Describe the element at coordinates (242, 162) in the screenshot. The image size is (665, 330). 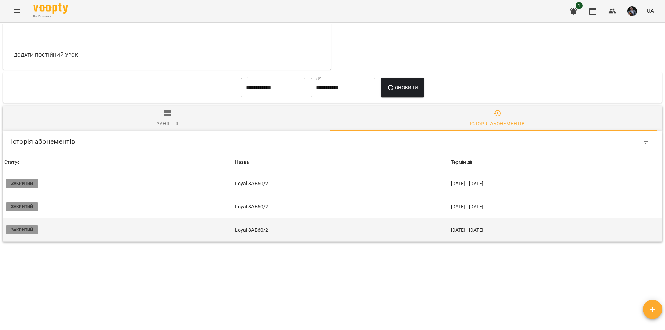
I see `div: Назва` at that location.